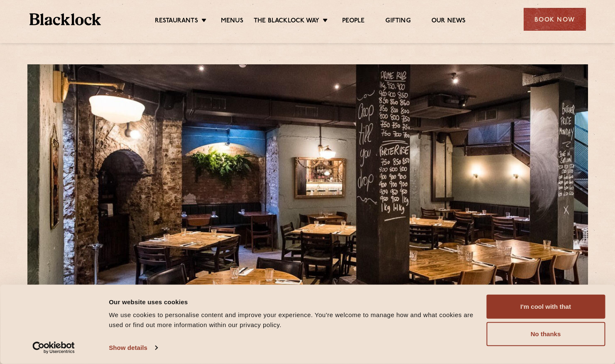 The image size is (615, 364). What do you see at coordinates (555, 19) in the screenshot?
I see `div: Book Now` at bounding box center [555, 19].